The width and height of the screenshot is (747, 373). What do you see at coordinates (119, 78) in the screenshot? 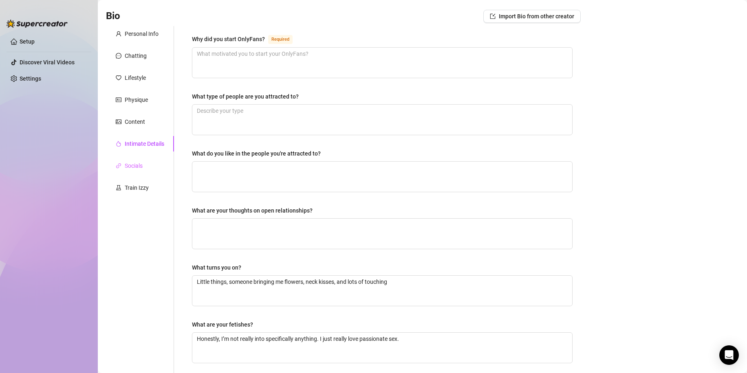
I see `span: heart` at bounding box center [119, 78].